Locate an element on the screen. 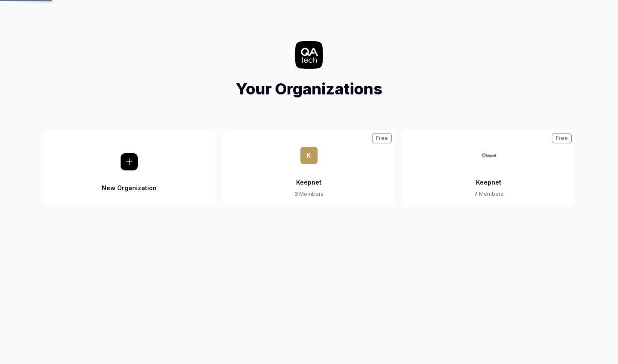 This screenshot has height=364, width=618. a: Keepnet LogoKeepnet7 MembersFree is located at coordinates (489, 168).